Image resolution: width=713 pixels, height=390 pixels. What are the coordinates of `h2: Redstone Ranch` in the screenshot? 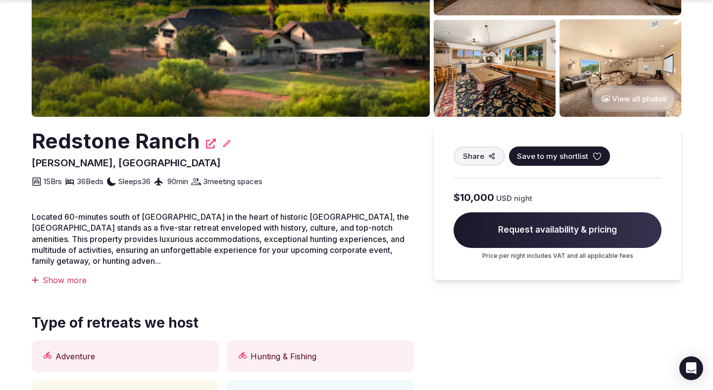 It's located at (116, 141).